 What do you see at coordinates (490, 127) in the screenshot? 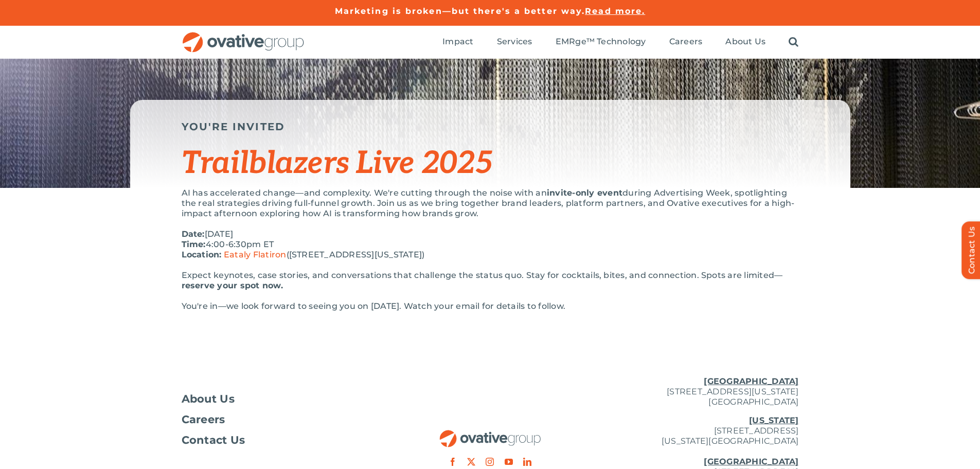
I see `h5: YOU'RE INVITED` at bounding box center [490, 127].